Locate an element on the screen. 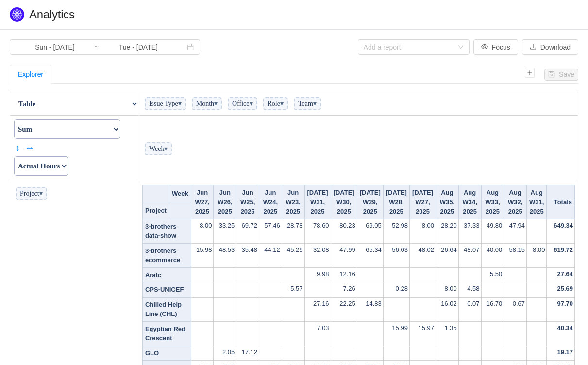 This screenshot has height=365, width=588. td: 57.46 is located at coordinates (270, 231).